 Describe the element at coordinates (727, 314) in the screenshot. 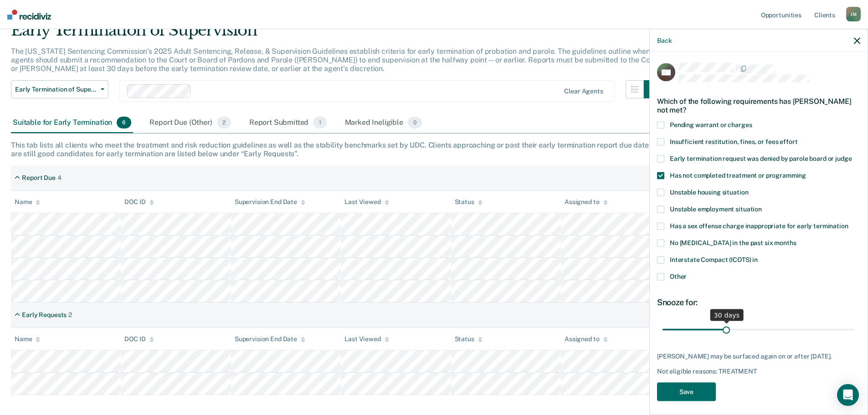

I see `div: 30 days` at that location.